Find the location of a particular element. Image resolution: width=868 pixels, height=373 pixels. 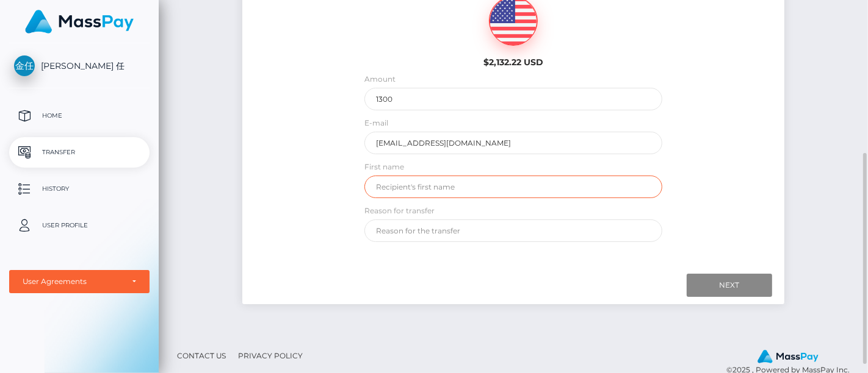

p: User Profile is located at coordinates (79, 226).